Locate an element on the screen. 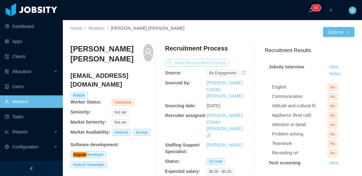 This screenshot has height=176, width=362. span: $0.00 - $0.00 is located at coordinates (220, 172).